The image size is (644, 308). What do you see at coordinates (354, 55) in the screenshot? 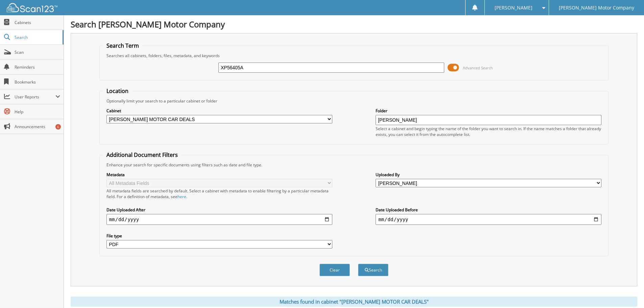
I see `div: Searches all cabinets, folders, files, metadata, and keywords` at bounding box center [354, 55].